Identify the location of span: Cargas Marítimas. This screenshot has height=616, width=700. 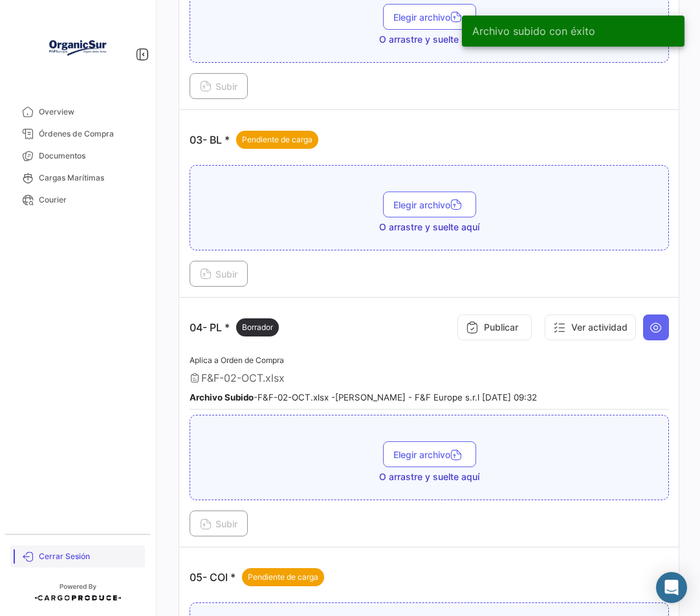
(89, 178).